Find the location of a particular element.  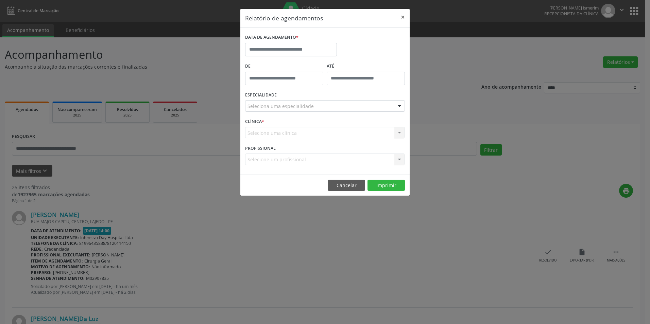

label: De is located at coordinates (284, 66).